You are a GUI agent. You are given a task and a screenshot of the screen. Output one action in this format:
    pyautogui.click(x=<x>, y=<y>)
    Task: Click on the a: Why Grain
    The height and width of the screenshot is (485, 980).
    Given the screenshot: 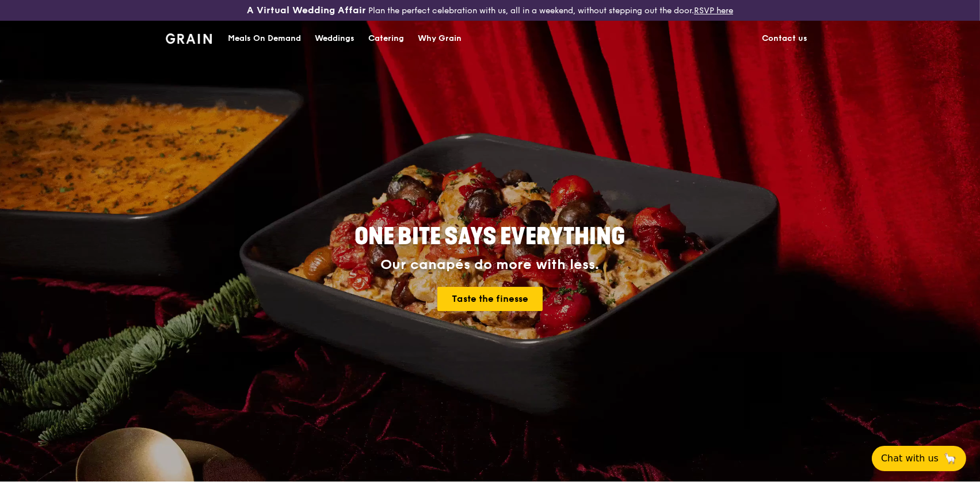 What is the action you would take?
    pyautogui.click(x=439, y=39)
    